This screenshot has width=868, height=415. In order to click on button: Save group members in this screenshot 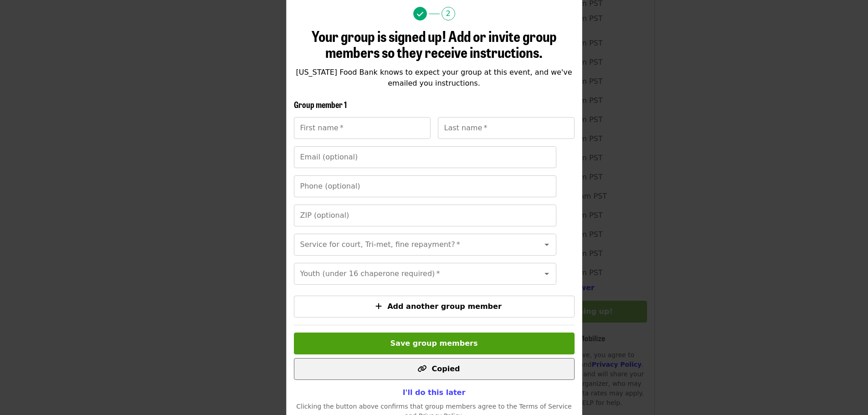, I will do `click(434, 344)`.